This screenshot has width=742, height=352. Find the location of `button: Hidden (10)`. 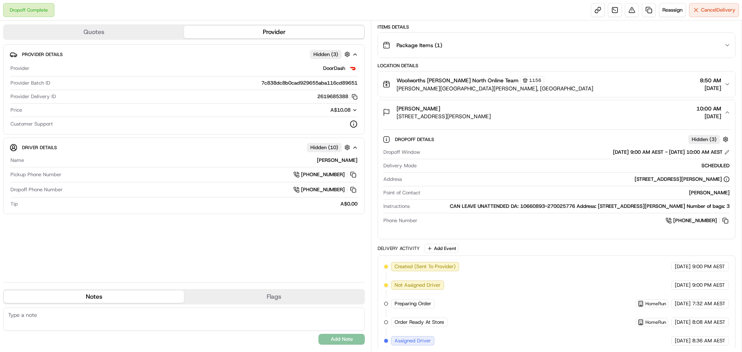

button: Hidden (10) is located at coordinates (329, 147).